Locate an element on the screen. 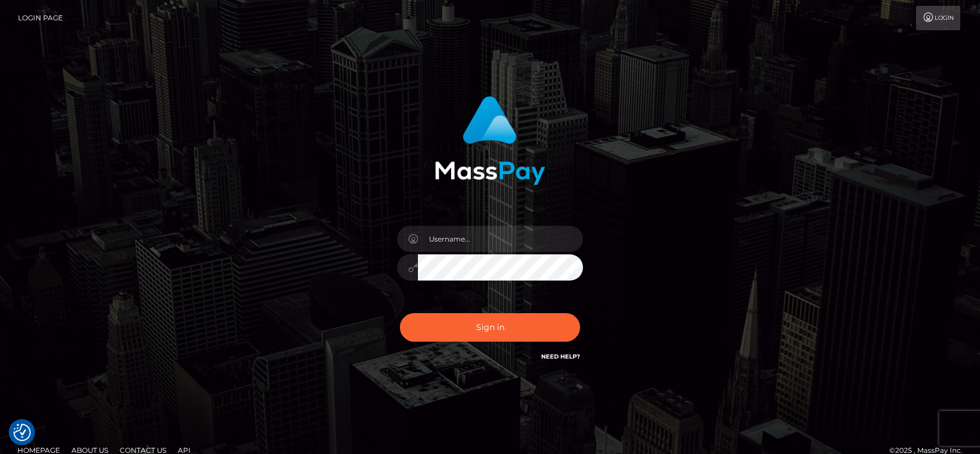 The image size is (980, 454). img: Revisit consent button is located at coordinates (22, 432).